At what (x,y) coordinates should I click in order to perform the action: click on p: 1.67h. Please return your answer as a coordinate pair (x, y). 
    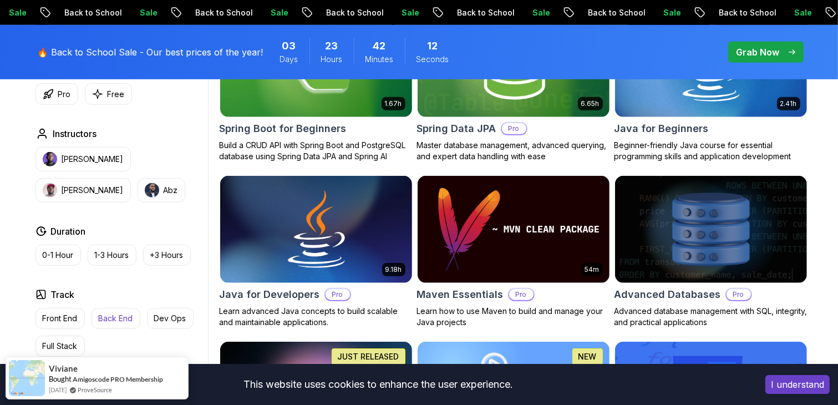
    Looking at the image, I should click on (393, 104).